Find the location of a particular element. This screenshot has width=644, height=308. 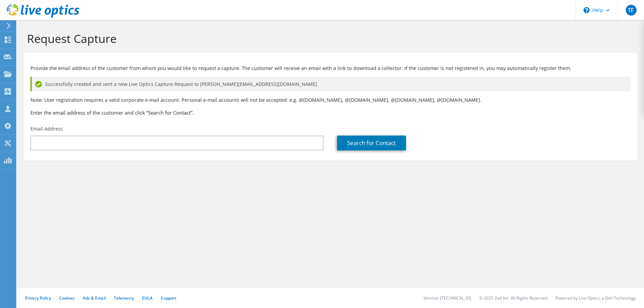

a: Cookies is located at coordinates (67, 298).